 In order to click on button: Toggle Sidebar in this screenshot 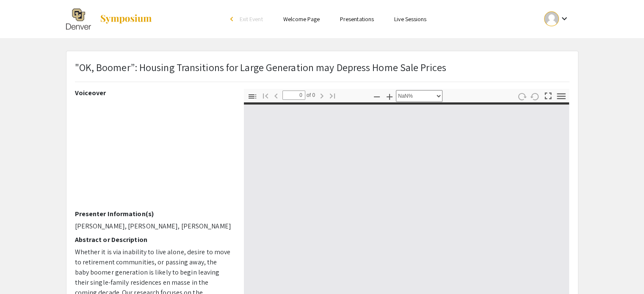, I will do `click(253, 96)`.